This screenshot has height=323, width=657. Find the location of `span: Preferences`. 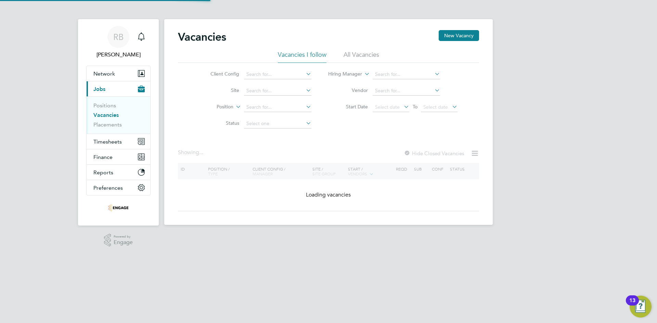

span: Preferences is located at coordinates (108, 188).